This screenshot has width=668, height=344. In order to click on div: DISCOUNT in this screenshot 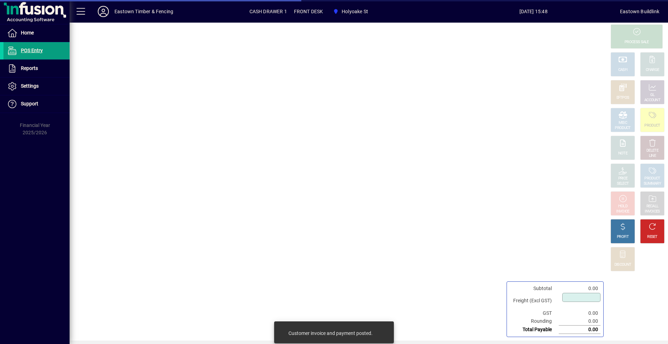, I will do `click(623, 265)`.